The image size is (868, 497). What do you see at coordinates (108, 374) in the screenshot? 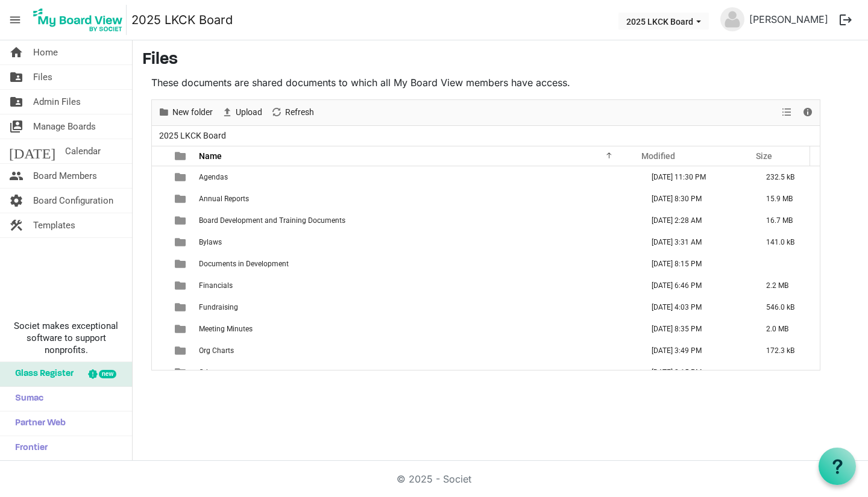
I see `div: new` at bounding box center [108, 374].